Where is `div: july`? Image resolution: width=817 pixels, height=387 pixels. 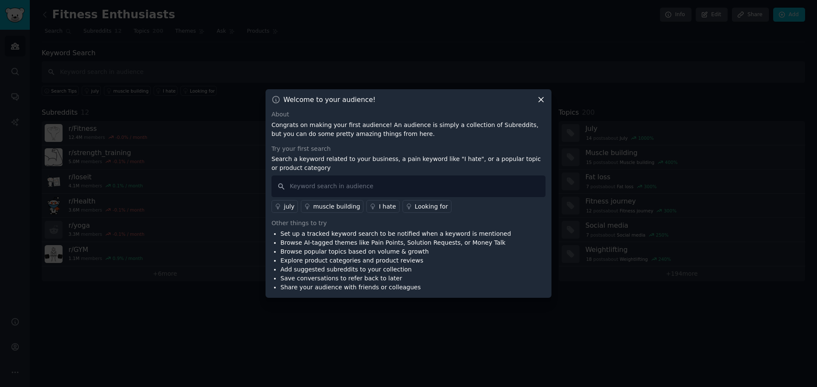 div: july is located at coordinates (289, 207).